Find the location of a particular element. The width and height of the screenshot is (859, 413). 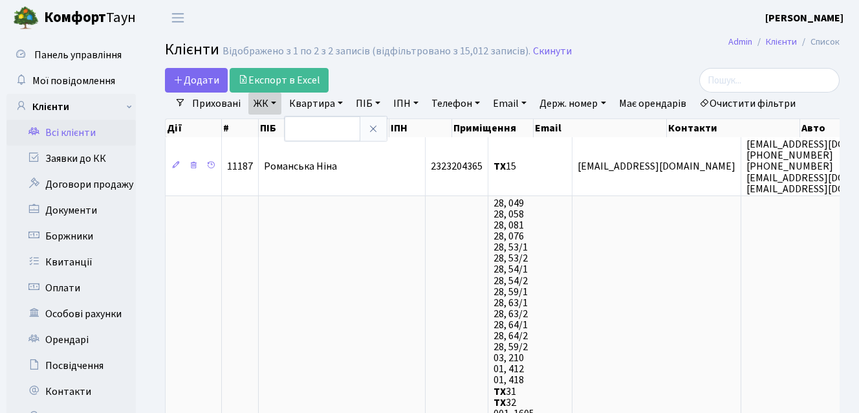

a: Мої повідомлення is located at coordinates (71, 81).